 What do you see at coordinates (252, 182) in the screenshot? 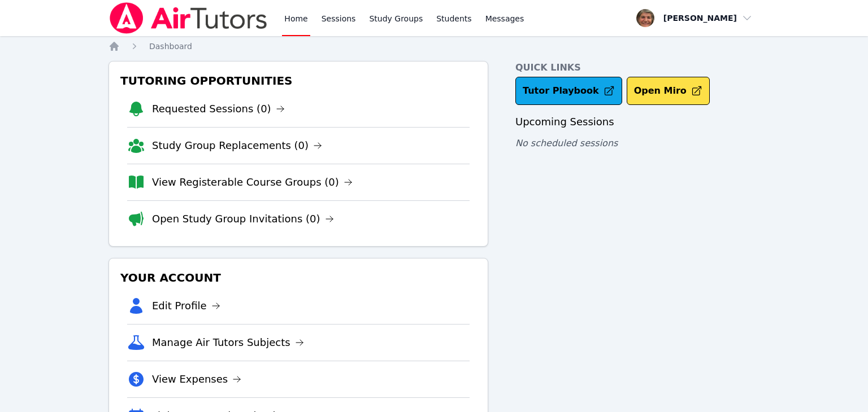
I see `a: View Registerable Course Groups (0)` at bounding box center [252, 182].